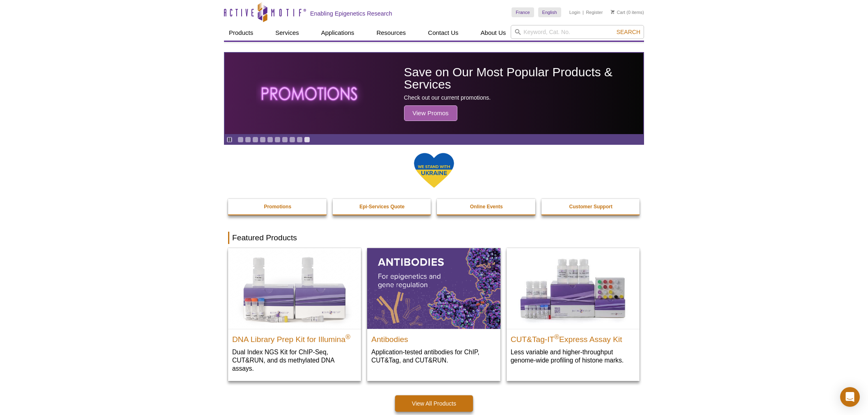  I want to click on h2: Antibodies, so click(434, 337).